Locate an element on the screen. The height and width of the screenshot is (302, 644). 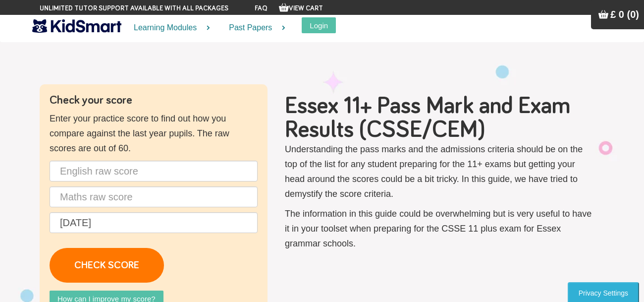
a: View Cart is located at coordinates (301, 8).